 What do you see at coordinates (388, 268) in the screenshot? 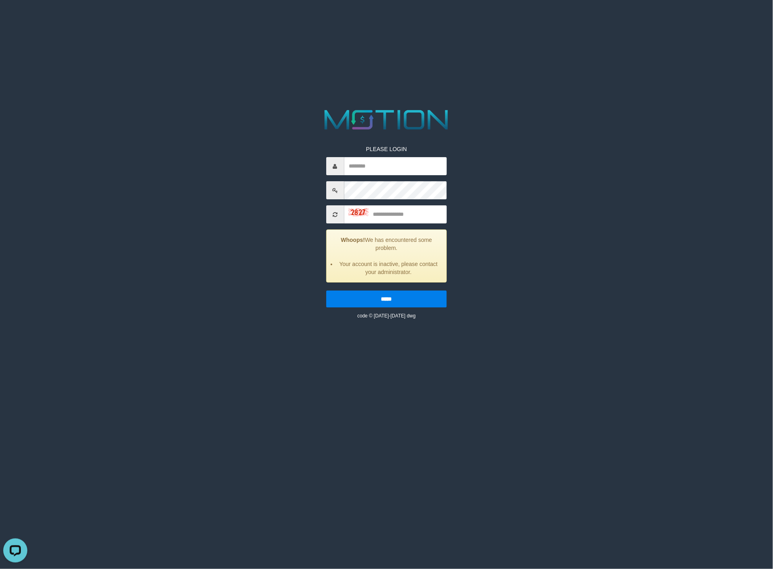
I see `li: Your account is inactive, please contact your administrator.` at bounding box center [388, 268].